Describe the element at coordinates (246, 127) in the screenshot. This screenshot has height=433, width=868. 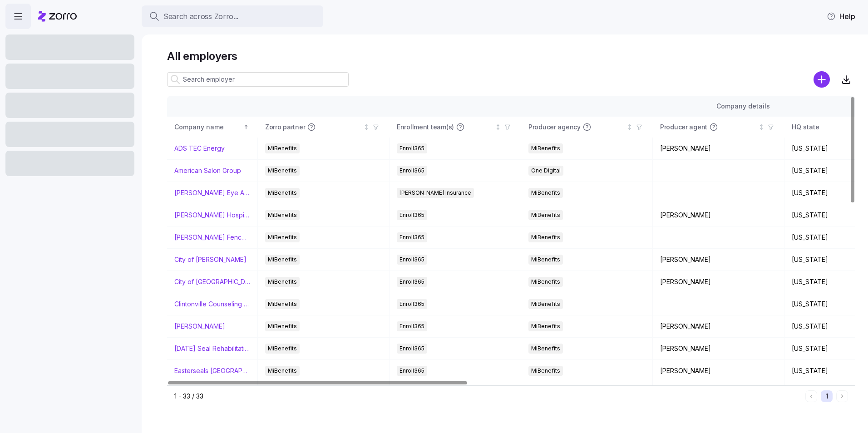
I see `div: Sorted ascending` at that location.